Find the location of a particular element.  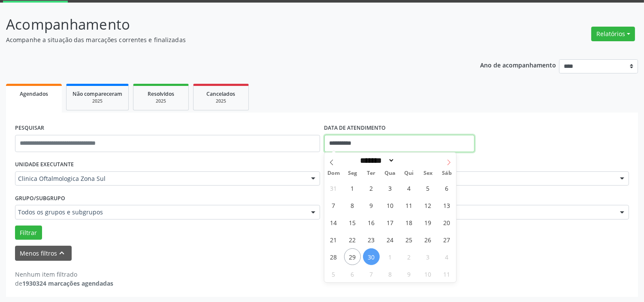

i: keyboard_arrow_up is located at coordinates (63, 253).